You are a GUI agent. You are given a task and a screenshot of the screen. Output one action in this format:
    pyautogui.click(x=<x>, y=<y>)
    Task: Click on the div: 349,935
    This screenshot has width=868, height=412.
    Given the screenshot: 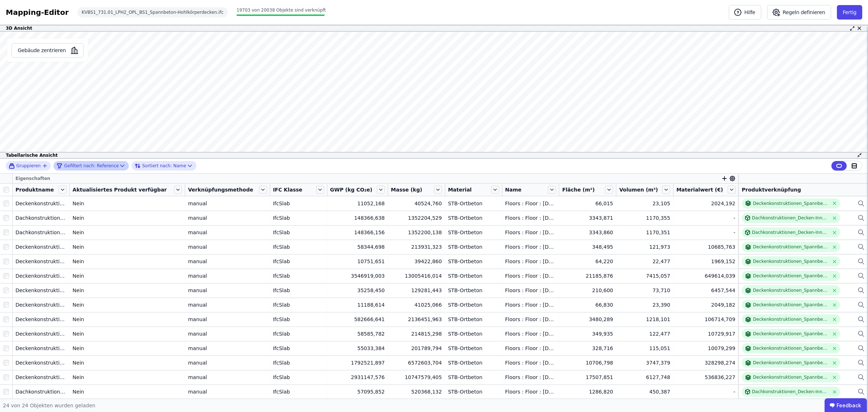 What is the action you would take?
    pyautogui.click(x=587, y=334)
    